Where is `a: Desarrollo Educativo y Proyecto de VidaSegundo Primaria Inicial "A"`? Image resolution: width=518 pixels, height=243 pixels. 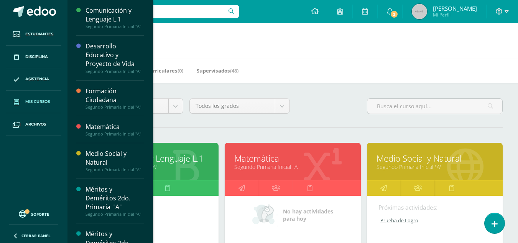 a: Desarrollo Educativo y Proyecto de VidaSegundo Primaria Inicial "A" is located at coordinates (115, 58).